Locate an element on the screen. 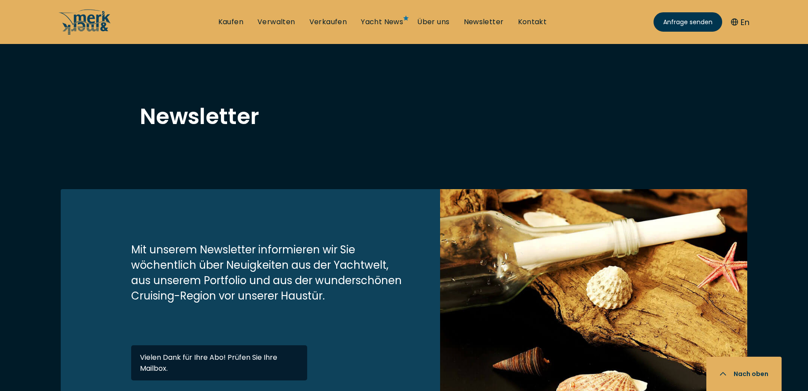  h1: Newsletter is located at coordinates (404, 117).